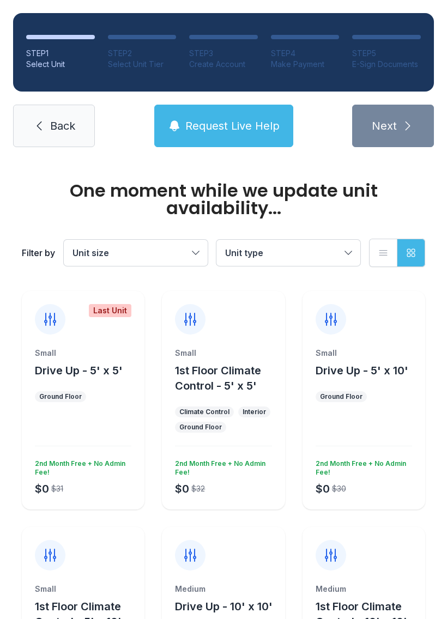 The width and height of the screenshot is (447, 619). What do you see at coordinates (254, 412) in the screenshot?
I see `div: Interior` at bounding box center [254, 412].